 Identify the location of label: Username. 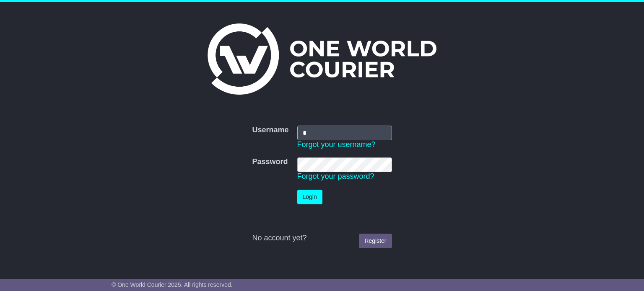
(270, 130).